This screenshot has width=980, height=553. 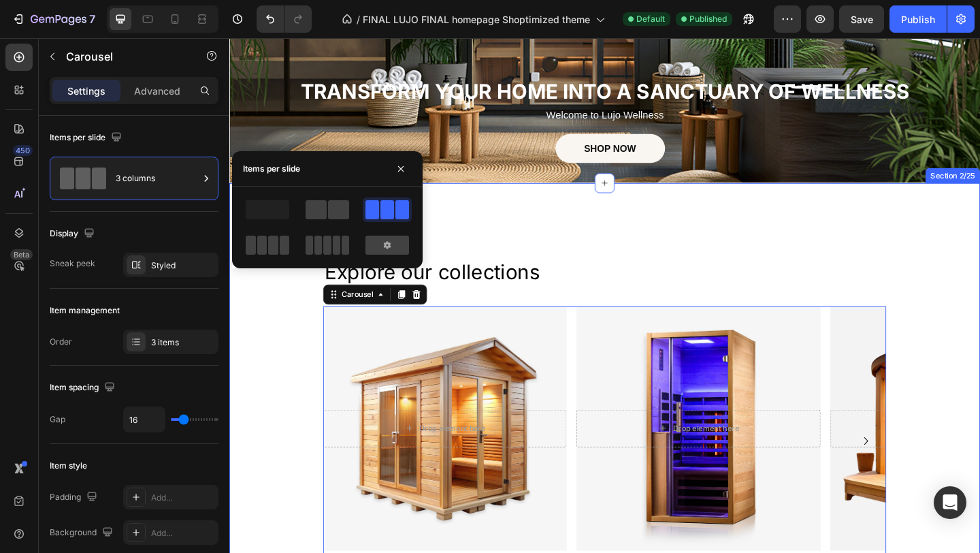 What do you see at coordinates (57, 420) in the screenshot?
I see `div: Gap` at bounding box center [57, 420].